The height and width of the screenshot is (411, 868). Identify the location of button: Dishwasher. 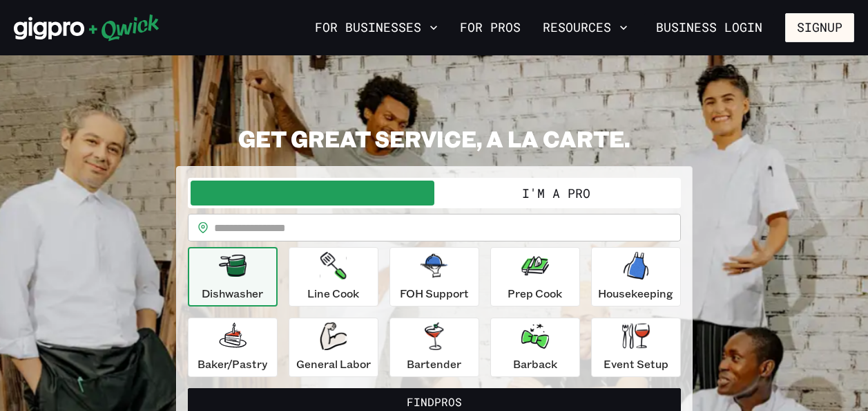
(233, 276).